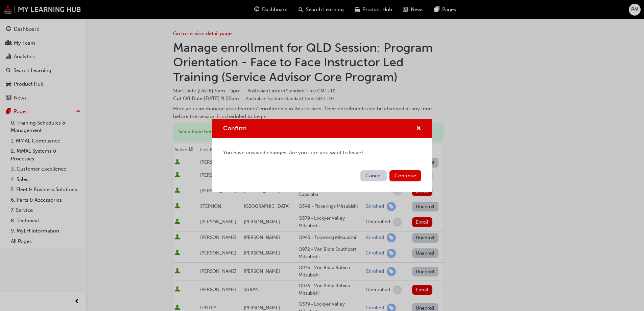 Image resolution: width=644 pixels, height=311 pixels. I want to click on button: cross-icon, so click(419, 129).